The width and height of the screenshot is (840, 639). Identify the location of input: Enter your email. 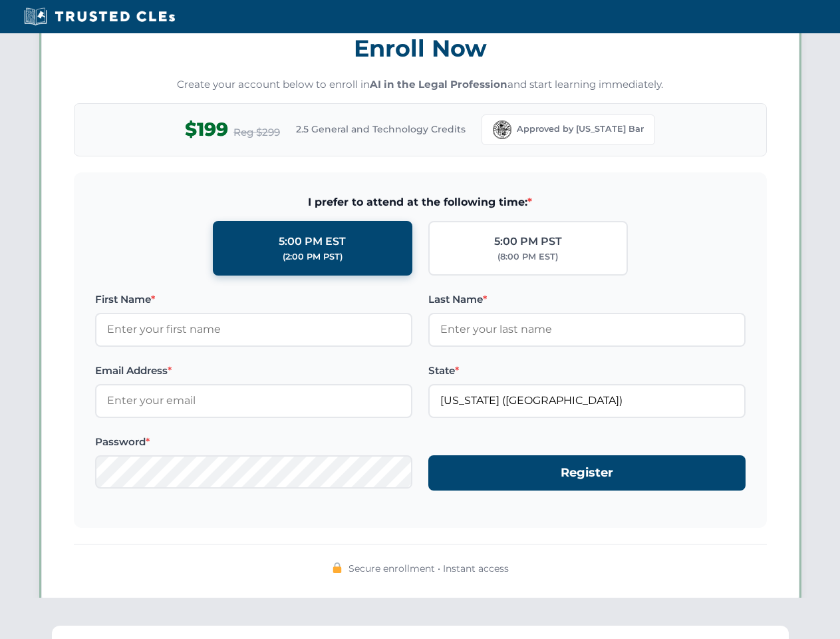
(254, 400).